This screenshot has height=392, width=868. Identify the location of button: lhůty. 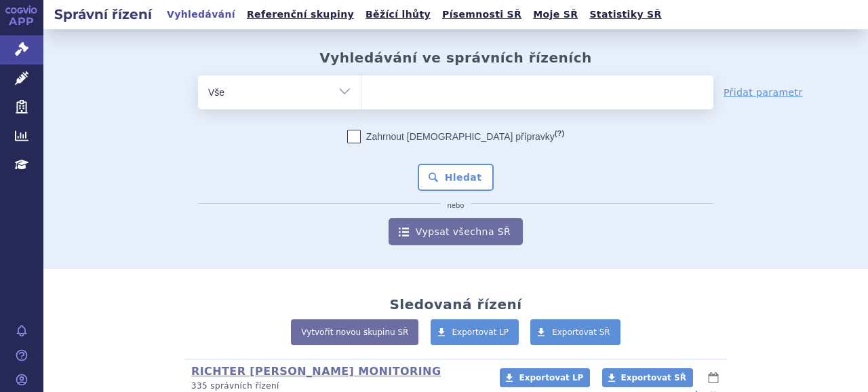
(714, 378).